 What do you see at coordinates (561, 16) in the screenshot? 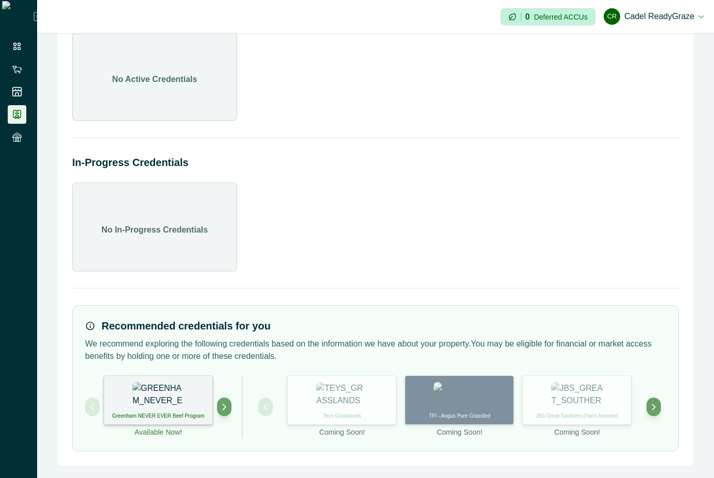
I see `p: Deferred ACCUs` at bounding box center [561, 16].